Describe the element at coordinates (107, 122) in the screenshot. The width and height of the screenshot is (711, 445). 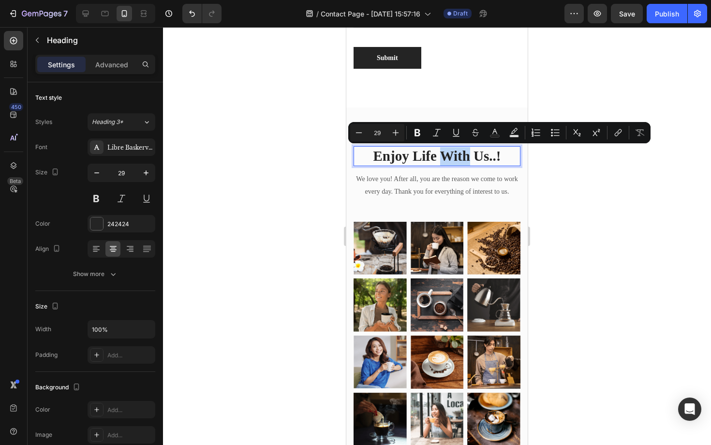
I see `span: Heading 3*` at that location.